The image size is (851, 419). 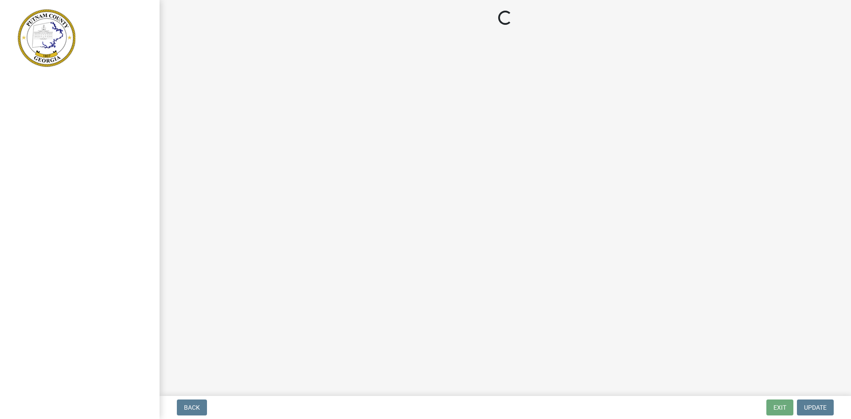 I want to click on button: Exit, so click(x=780, y=407).